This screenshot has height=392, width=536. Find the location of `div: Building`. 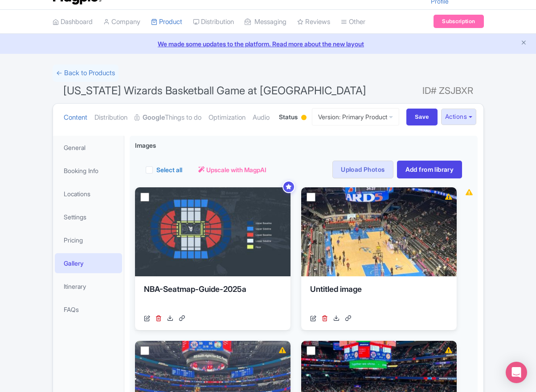

div: Building is located at coordinates (304, 118).